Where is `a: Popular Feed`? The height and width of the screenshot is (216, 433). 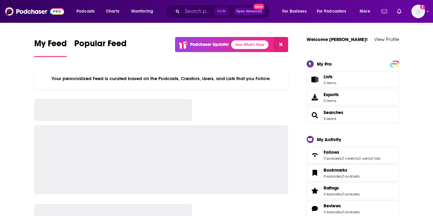 a: Popular Feed is located at coordinates (101, 47).